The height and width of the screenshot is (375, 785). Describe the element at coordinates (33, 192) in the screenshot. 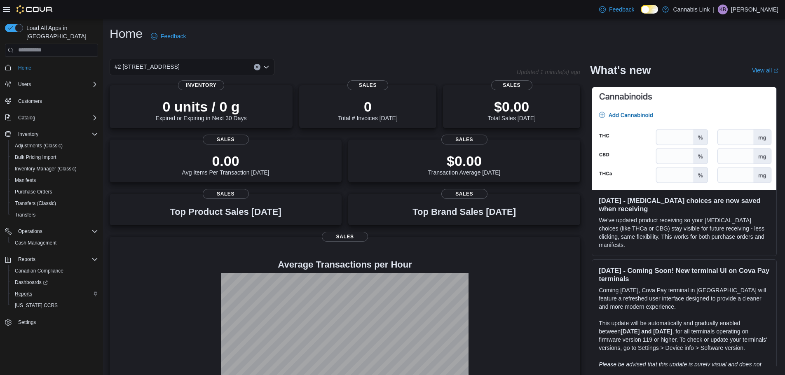

I see `a: Purchase Orders` at that location.